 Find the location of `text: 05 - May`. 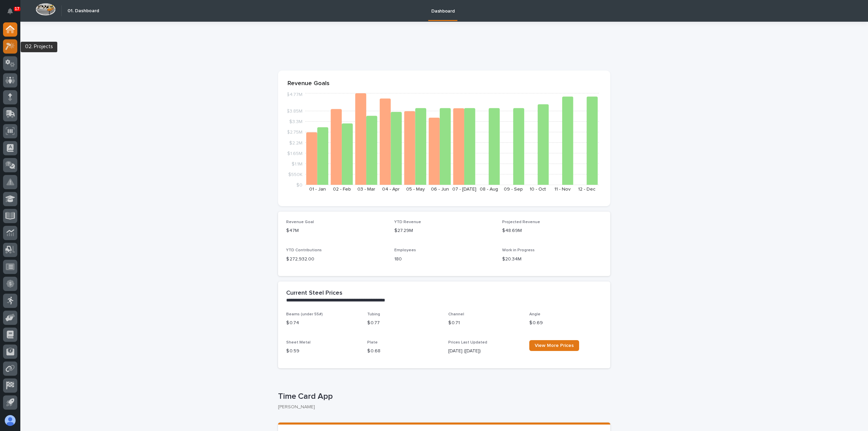

text: 05 - May is located at coordinates (415, 189).